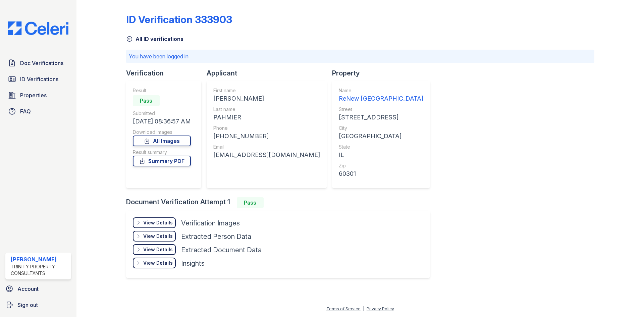 The height and width of the screenshot is (317, 644). What do you see at coordinates (281, 203) in the screenshot?
I see `div: Document Verification Attempt 1` at bounding box center [281, 203].